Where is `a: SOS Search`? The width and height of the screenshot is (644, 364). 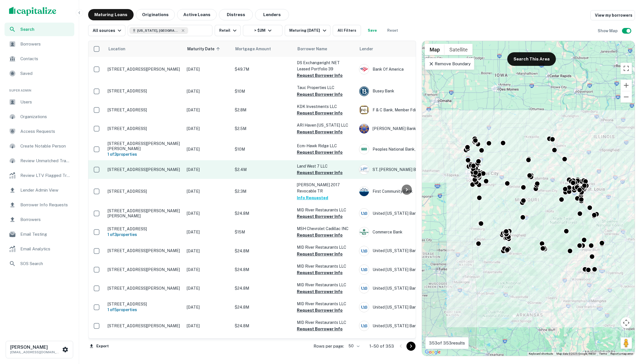
a: SOS Search is located at coordinates (39, 264).